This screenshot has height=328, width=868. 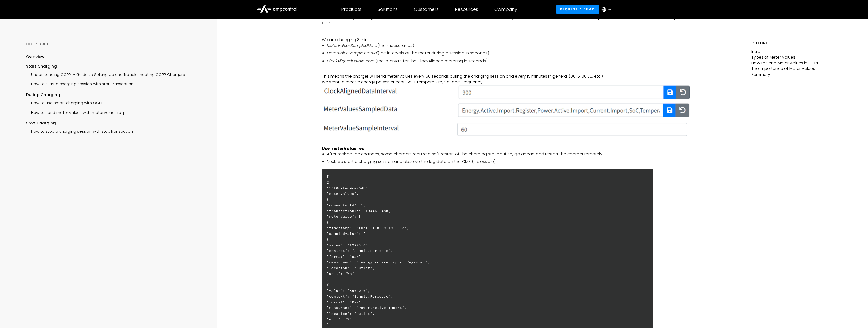 What do you see at coordinates (36, 59) in the screenshot?
I see `a: Overview` at bounding box center [36, 59].